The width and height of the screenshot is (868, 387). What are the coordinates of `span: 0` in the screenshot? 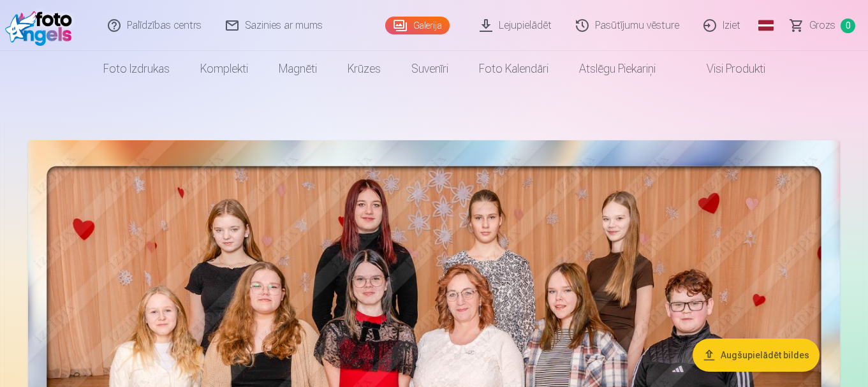 It's located at (847, 25).